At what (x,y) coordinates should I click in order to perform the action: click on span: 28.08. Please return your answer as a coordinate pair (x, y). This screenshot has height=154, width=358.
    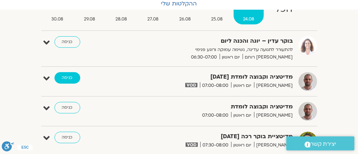
    Looking at the image, I should click on (121, 19).